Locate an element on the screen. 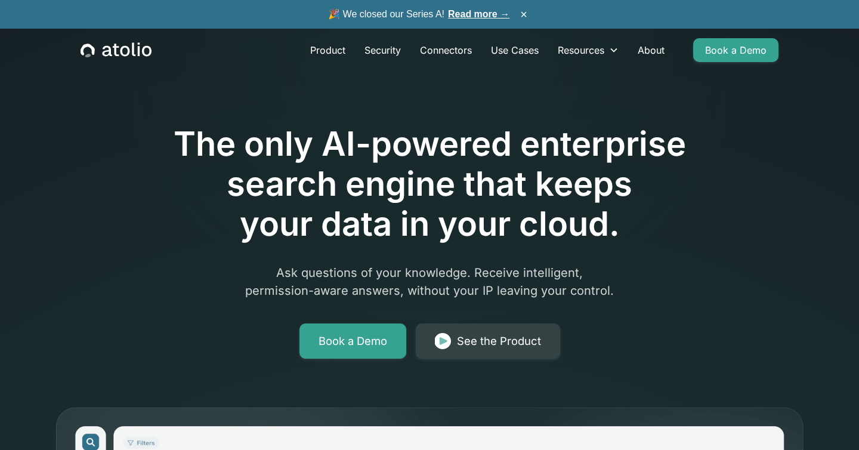  h1: The only AI-powered enterprise search engine that keeps your data in your cloud. is located at coordinates (429, 184).